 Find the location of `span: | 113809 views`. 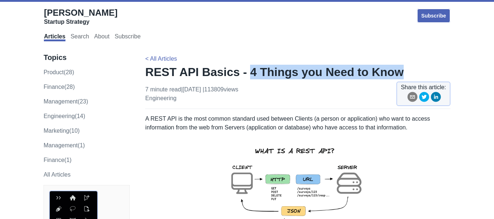

span: | 113809 views is located at coordinates (220, 89).